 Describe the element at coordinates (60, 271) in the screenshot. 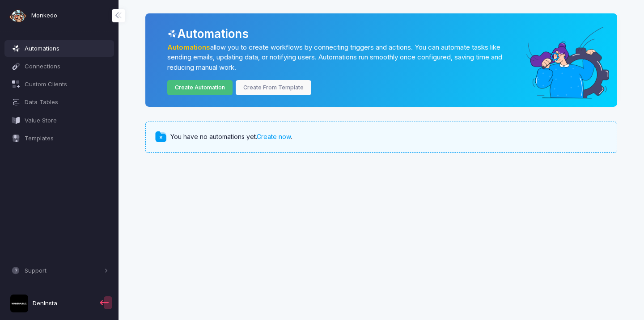

I see `button: Support` at that location.